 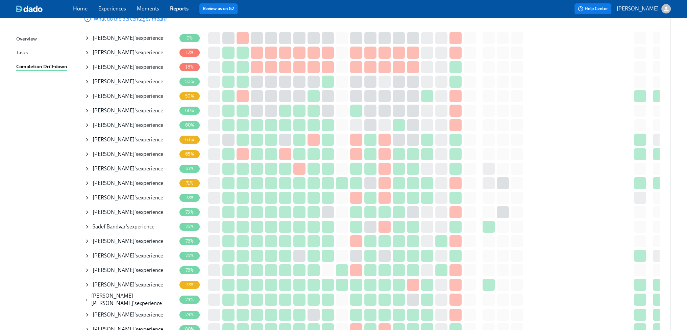 I want to click on div: Sadef Bandvar'sexperience, so click(x=130, y=227).